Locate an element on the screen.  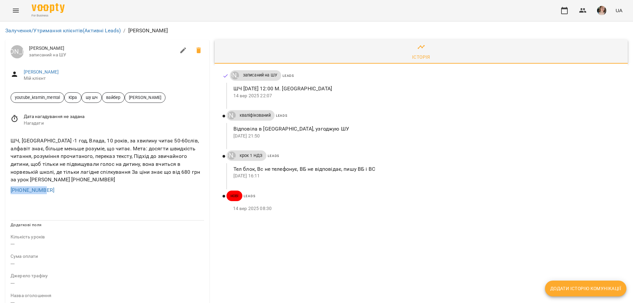
div: Історія is located at coordinates (421, 57).